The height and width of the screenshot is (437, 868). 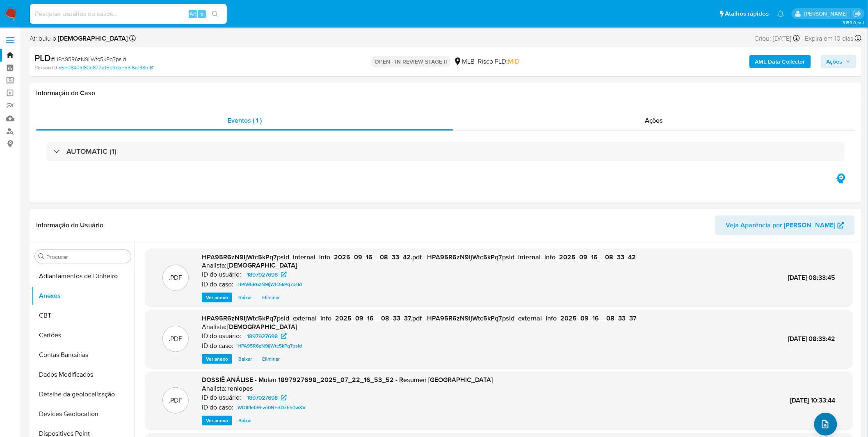 What do you see at coordinates (411, 62) in the screenshot?
I see `p: OPEN - IN REVIEW STAGE II` at bounding box center [411, 62].